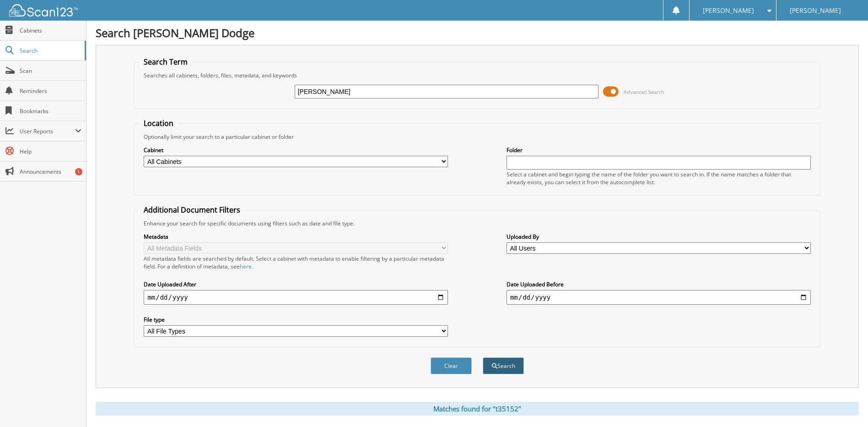  I want to click on span: Scan, so click(50, 70).